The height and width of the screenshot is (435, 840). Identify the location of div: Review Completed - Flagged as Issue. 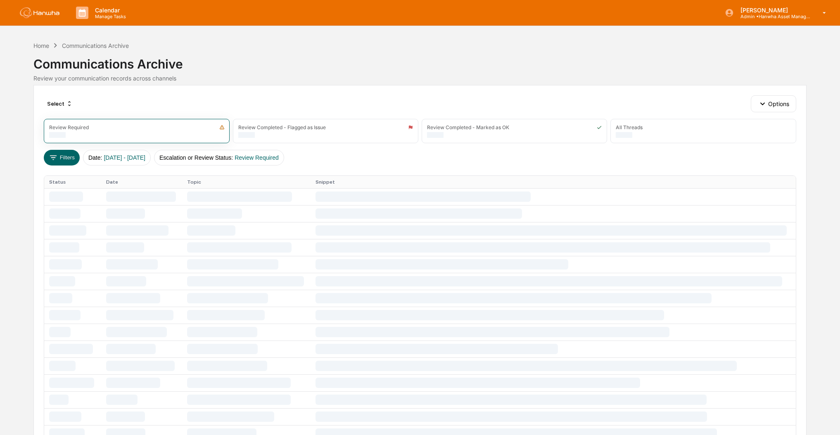
(282, 127).